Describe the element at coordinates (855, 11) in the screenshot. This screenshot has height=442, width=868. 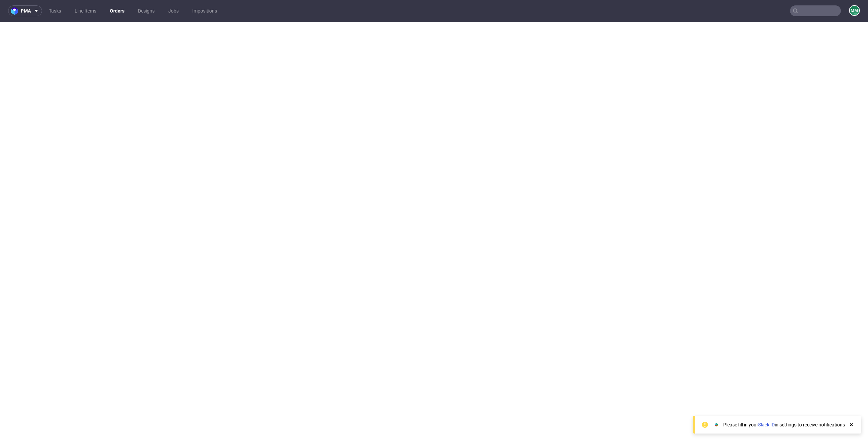
I see `figcaption: MM` at that location.